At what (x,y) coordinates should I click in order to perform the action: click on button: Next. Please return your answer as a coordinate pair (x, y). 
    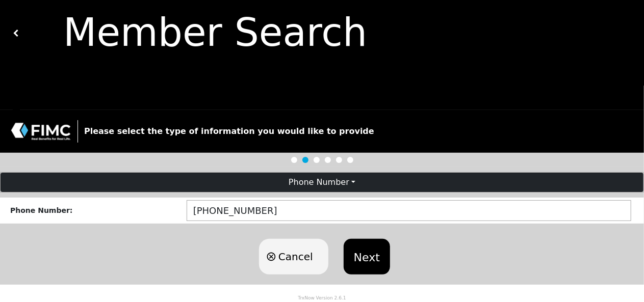
    Looking at the image, I should click on (367, 257).